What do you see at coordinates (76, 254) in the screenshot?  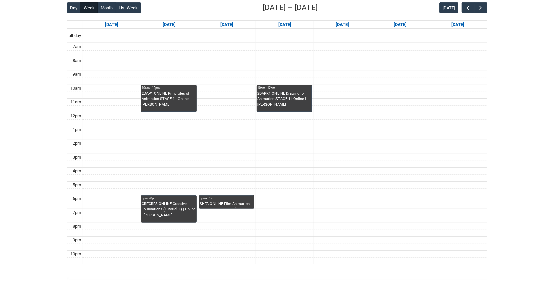 I see `div: 10pm` at bounding box center [76, 254].